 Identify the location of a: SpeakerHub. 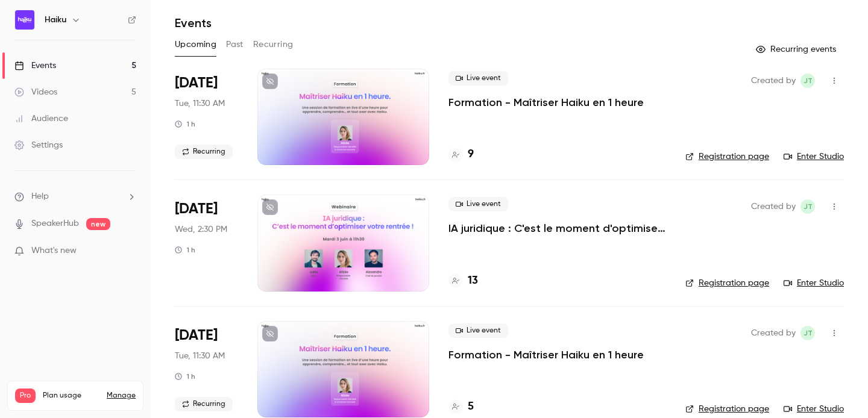
(55, 223).